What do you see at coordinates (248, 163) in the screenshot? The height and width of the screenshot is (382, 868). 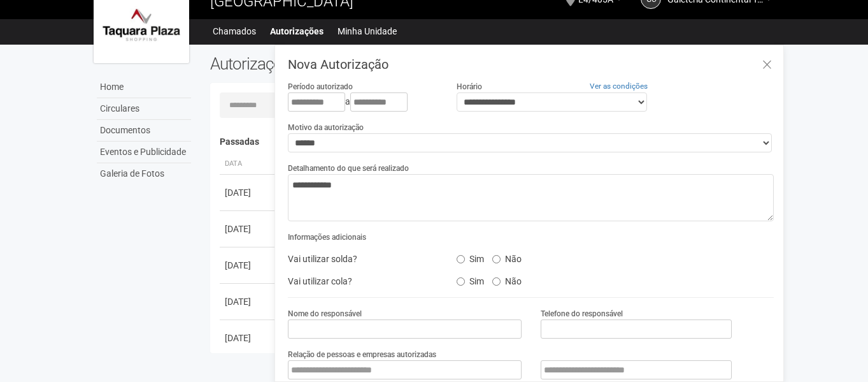 I see `th: Data` at bounding box center [248, 163].